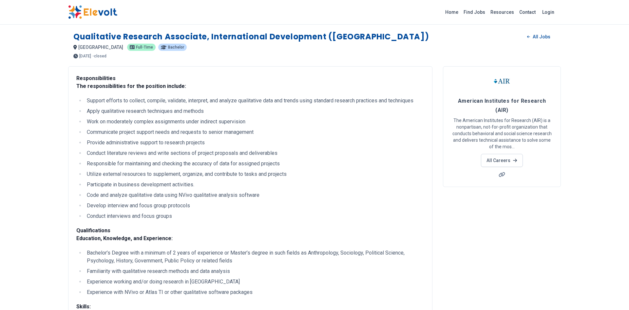 The image size is (629, 310). What do you see at coordinates (255, 185) in the screenshot?
I see `li: Participate in business development activities.` at bounding box center [255, 185].